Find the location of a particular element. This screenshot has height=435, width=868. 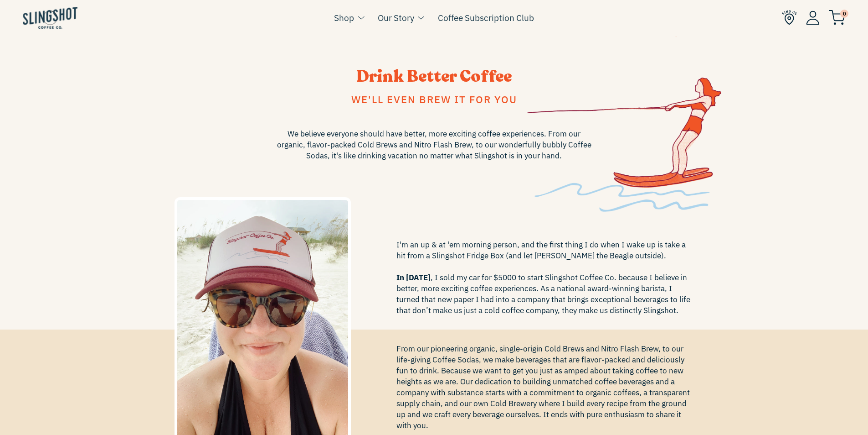

a: Our Story is located at coordinates (396, 18).